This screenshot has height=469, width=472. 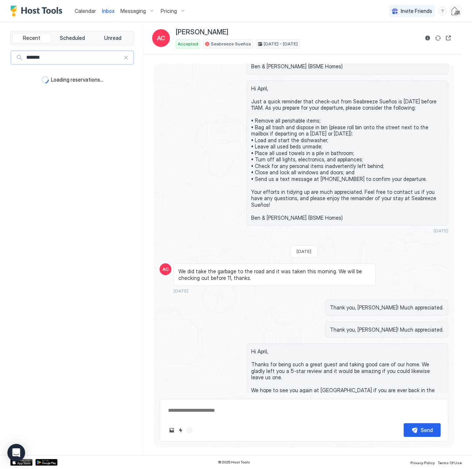 I want to click on input: Input Field, so click(x=73, y=58).